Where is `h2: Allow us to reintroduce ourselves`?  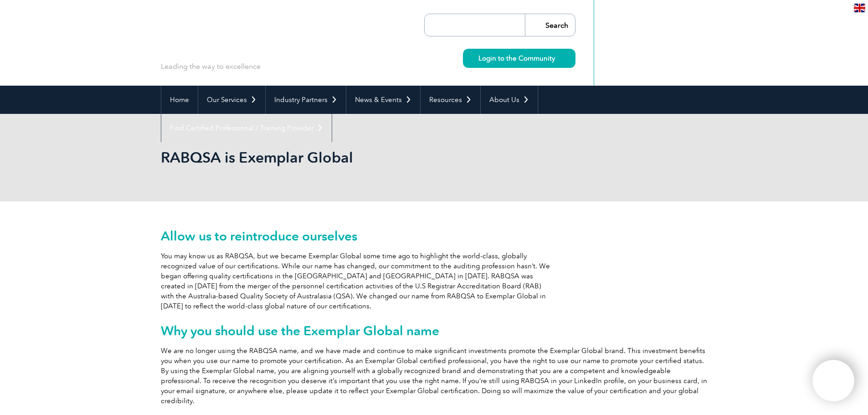 h2: Allow us to reintroduce ourselves is located at coordinates (434, 236).